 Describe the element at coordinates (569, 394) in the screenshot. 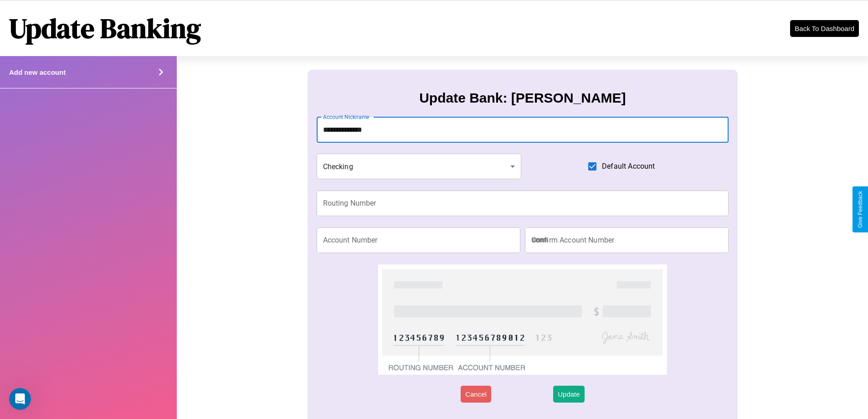

I see `button: Update` at that location.